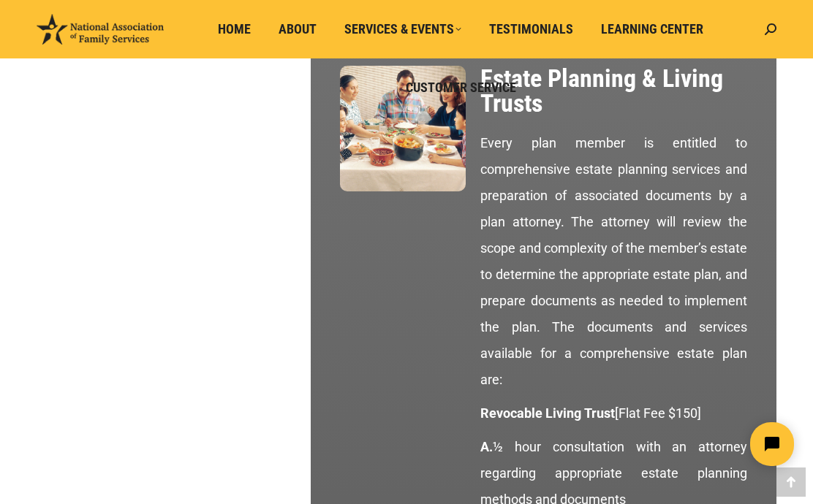 This screenshot has width=813, height=504. I want to click on a: Home, so click(234, 30).